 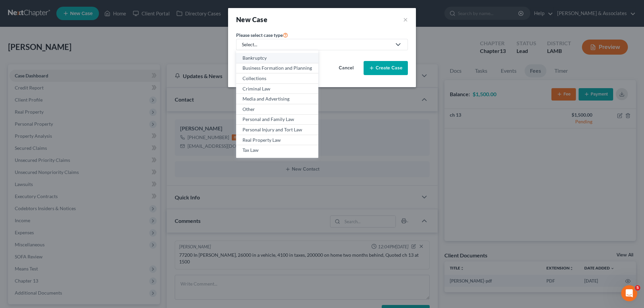 What do you see at coordinates (277, 78) in the screenshot?
I see `div: Collections` at bounding box center [277, 78].